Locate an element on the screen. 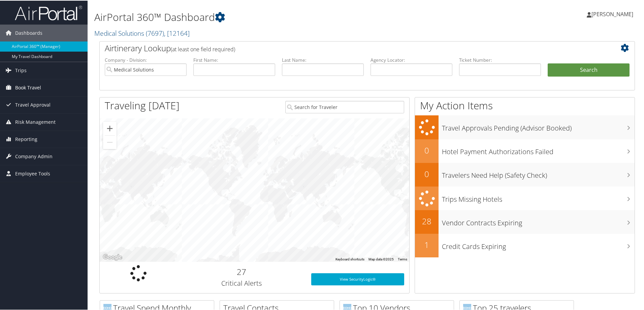 This screenshot has width=644, height=310. label: Ticket Number: is located at coordinates (500, 59).